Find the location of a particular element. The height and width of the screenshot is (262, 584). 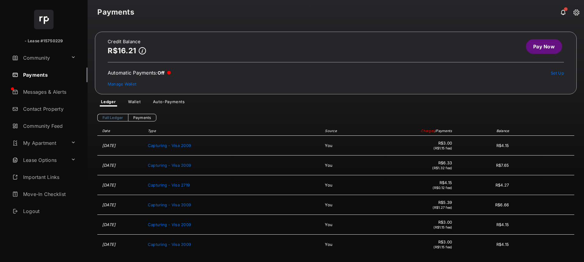

a: Contact Property is located at coordinates (49, 109).